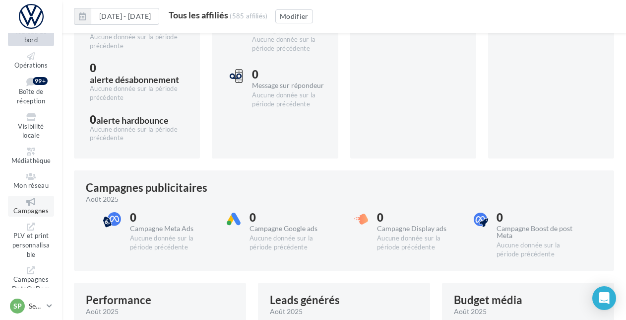 The width and height of the screenshot is (626, 320). Describe the element at coordinates (249, 16) in the screenshot. I see `div: (585 affiliés)` at that location.